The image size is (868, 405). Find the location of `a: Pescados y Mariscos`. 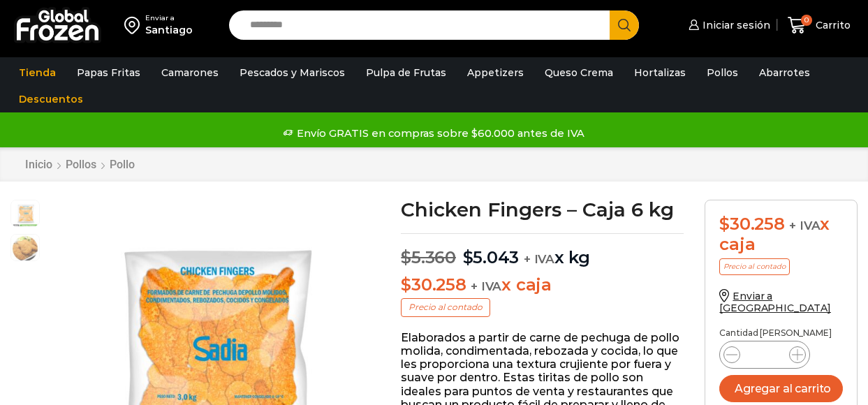

a: Pescados y Mariscos is located at coordinates (292, 72).